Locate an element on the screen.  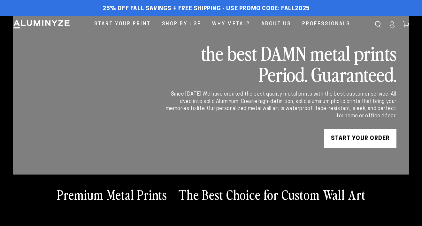
span: Shop By Use is located at coordinates (182, 24).